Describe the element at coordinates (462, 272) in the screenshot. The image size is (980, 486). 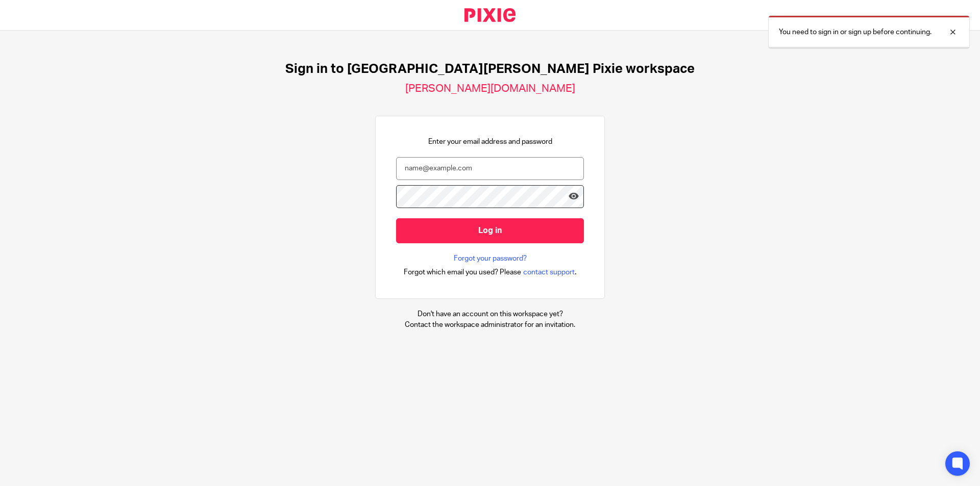
I see `span: Forgot which email you used? Please` at that location.